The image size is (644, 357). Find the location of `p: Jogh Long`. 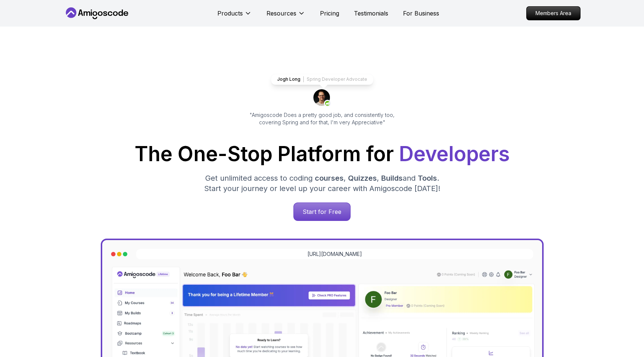

p: Jogh Long is located at coordinates (288, 79).